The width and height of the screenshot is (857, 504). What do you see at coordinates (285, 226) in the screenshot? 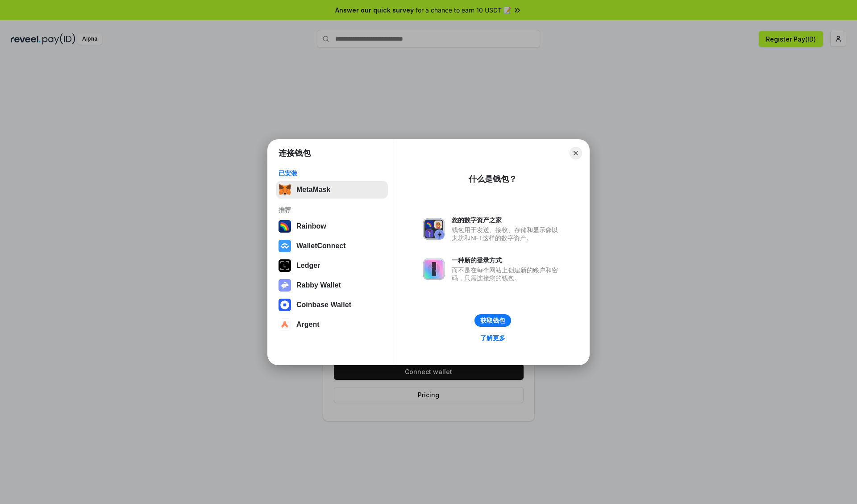
I see `img: svg+xml,%3Csvg%20width%3D%22120%22%20height%3D%22120%22%20viewBox%3D%220%200%20120%20120%22%20fil...` at bounding box center [285, 226].